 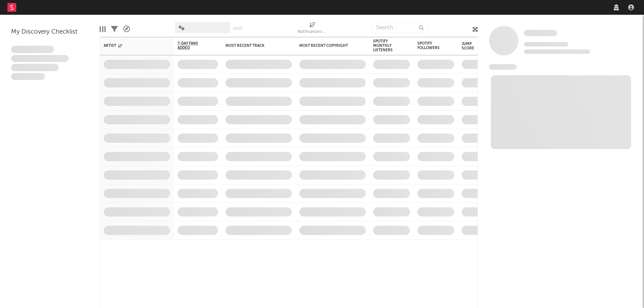 I want to click on div: Most Recent Copyright, so click(x=327, y=46).